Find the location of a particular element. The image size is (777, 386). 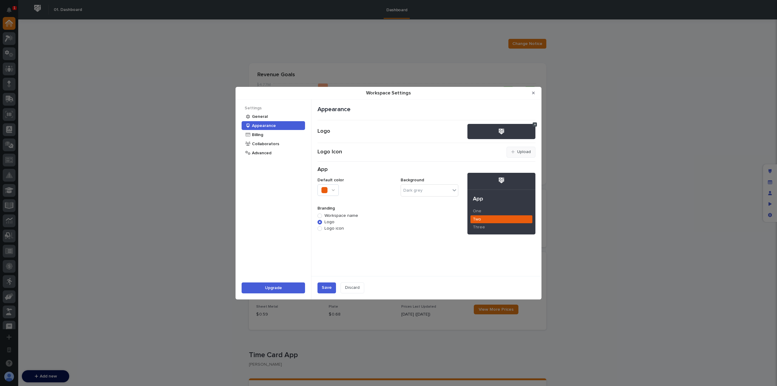

div: Upload is located at coordinates (524, 152).